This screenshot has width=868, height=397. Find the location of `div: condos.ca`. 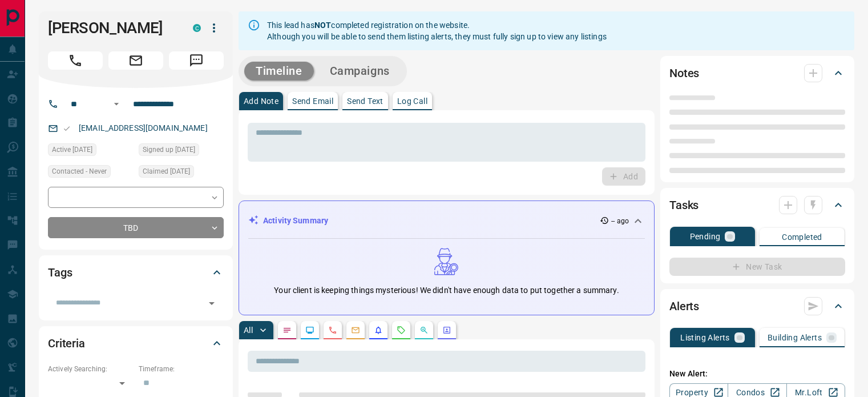

div: condos.ca is located at coordinates (197, 28).